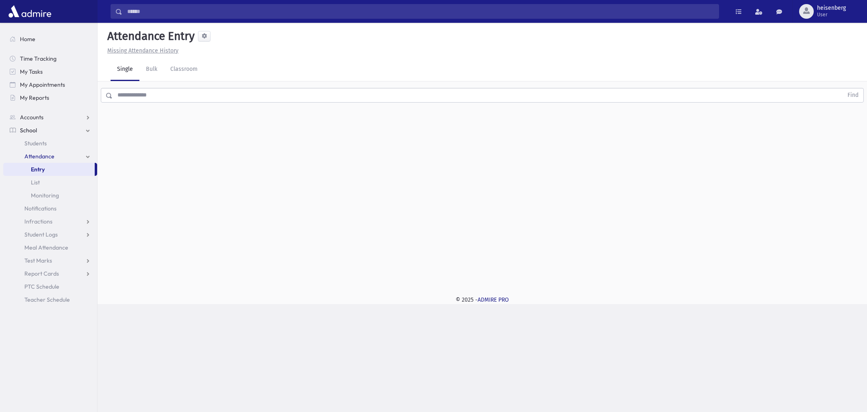  What do you see at coordinates (50, 247) in the screenshot?
I see `a: Meal Attendance` at bounding box center [50, 247].